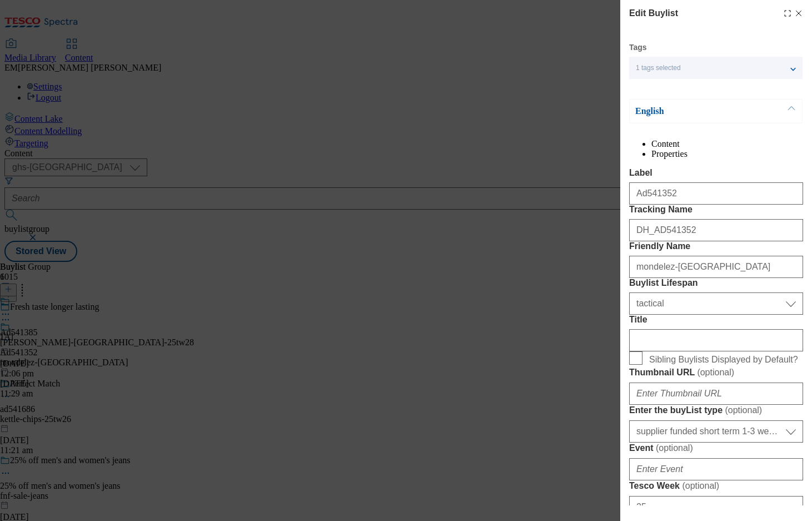 This screenshot has height=521, width=812. What do you see at coordinates (724, 360) in the screenshot?
I see `span: Sibling Buylists Displayed by Default?` at bounding box center [724, 360].